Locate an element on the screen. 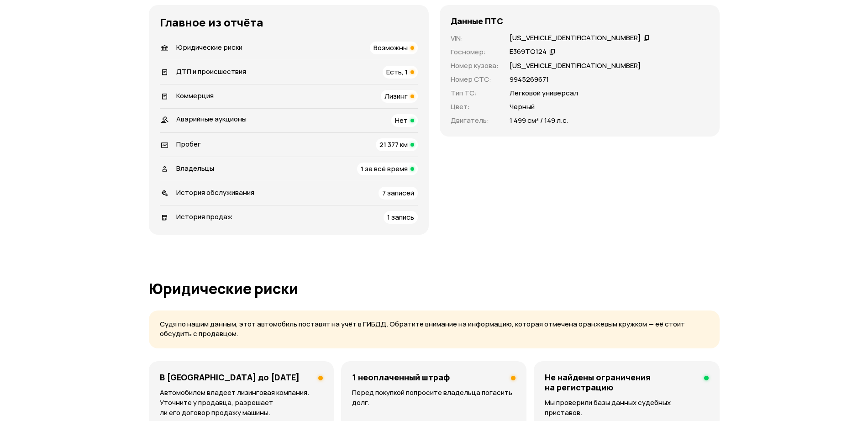 The width and height of the screenshot is (868, 421). p: Тип ТС : is located at coordinates (474, 93).